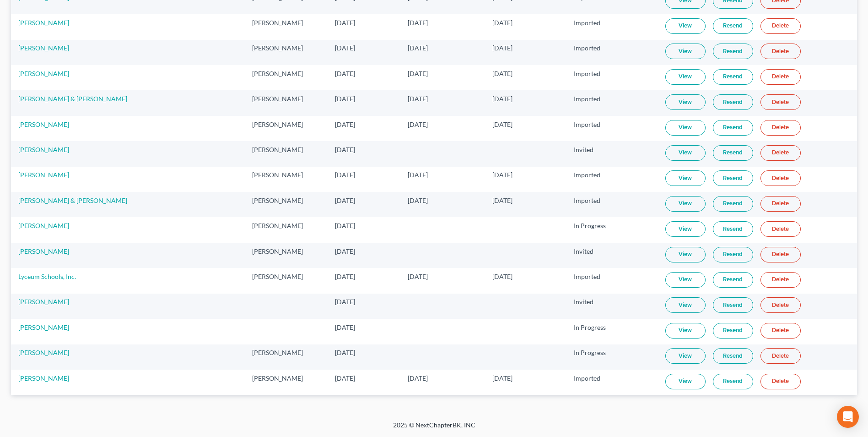 This screenshot has width=868, height=437. I want to click on div: Open Intercom Messenger, so click(848, 417).